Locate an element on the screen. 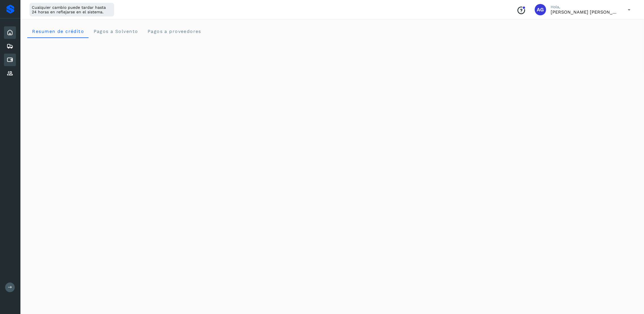  div: Proveedores is located at coordinates (10, 73).